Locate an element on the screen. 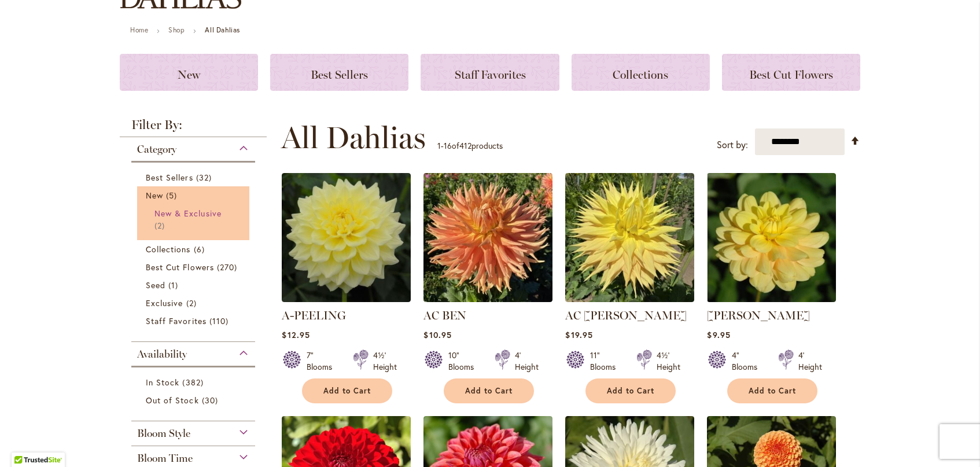 Image resolution: width=980 pixels, height=467 pixels. a: Seed is located at coordinates (194, 285).